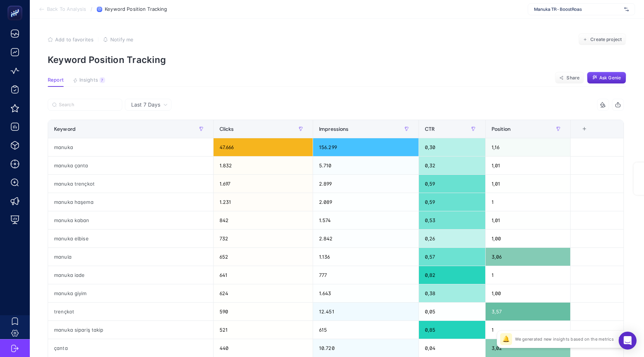 Image resolution: width=644 pixels, height=357 pixels. I want to click on div: 624, so click(263, 294).